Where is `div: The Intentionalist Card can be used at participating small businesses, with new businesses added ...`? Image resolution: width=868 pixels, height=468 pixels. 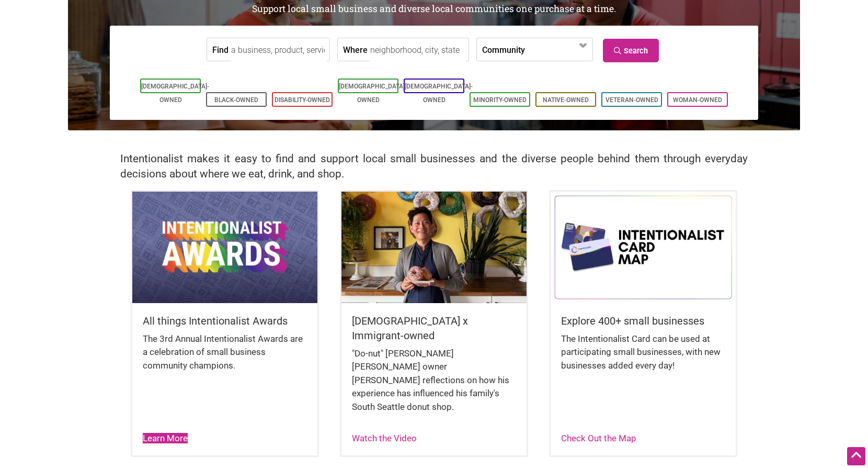 div: The Intentionalist Card can be used at participating small businesses, with new businesses added ... is located at coordinates (643, 357).